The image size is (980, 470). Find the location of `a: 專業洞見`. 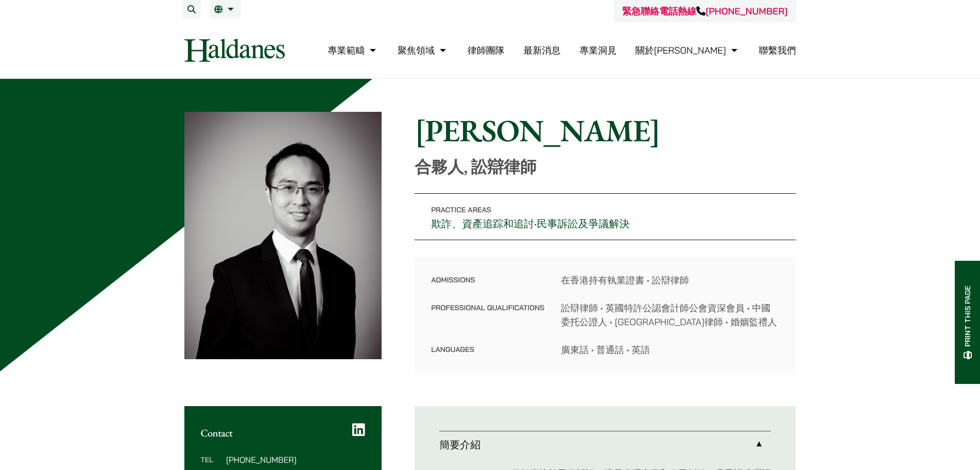

a: 專業洞見 is located at coordinates (598, 50).